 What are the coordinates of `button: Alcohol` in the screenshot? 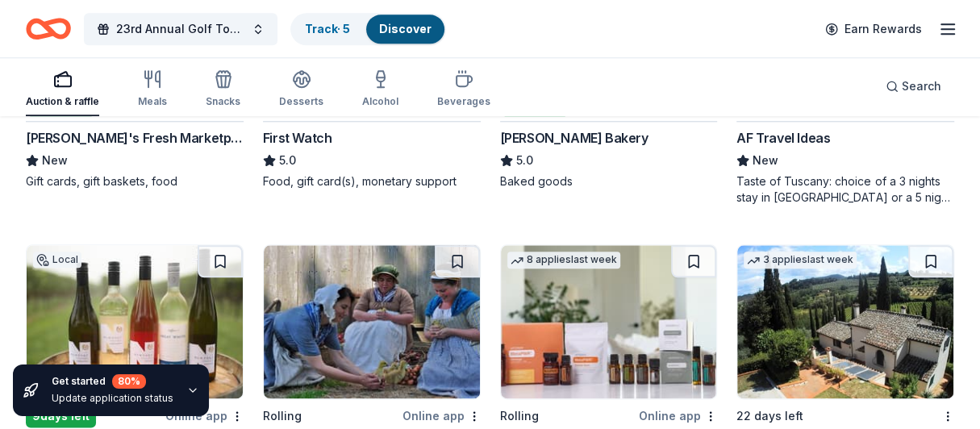 It's located at (380, 89).